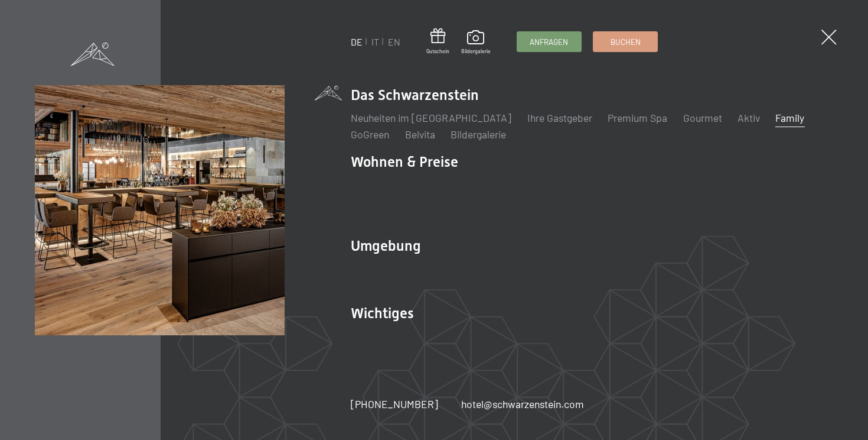  Describe the element at coordinates (549, 41) in the screenshot. I see `a: Anfragen` at that location.